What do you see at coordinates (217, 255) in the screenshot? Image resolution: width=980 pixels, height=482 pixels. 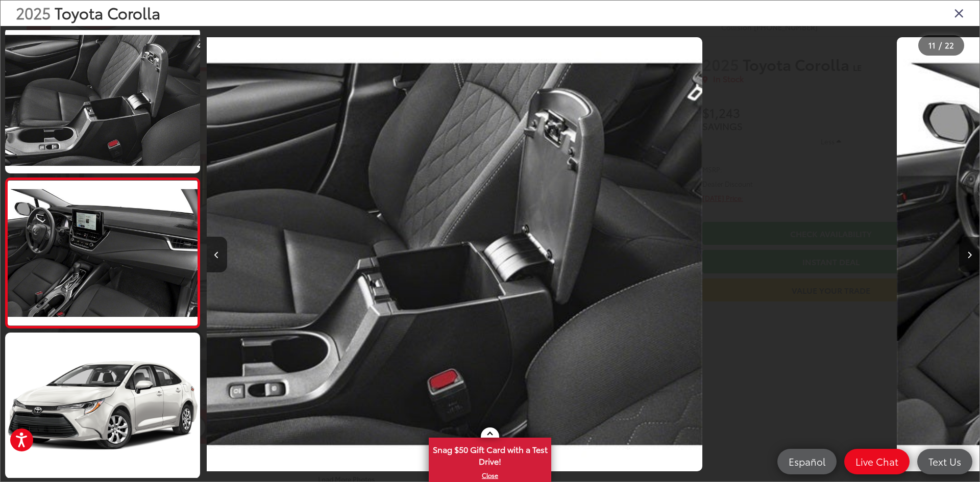 I see `button: Previous image` at bounding box center [217, 255].